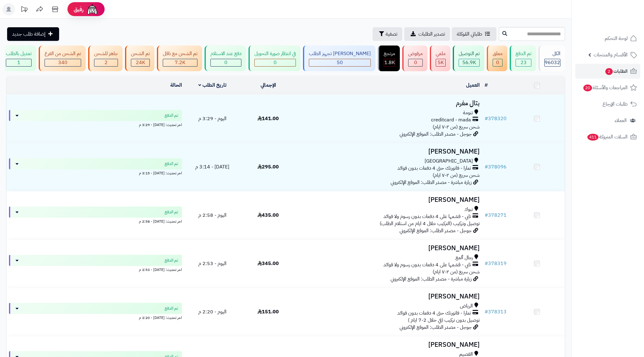  Describe the element at coordinates (212, 312) in the screenshot. I see `span: اليوم - 2:20 م` at that location.